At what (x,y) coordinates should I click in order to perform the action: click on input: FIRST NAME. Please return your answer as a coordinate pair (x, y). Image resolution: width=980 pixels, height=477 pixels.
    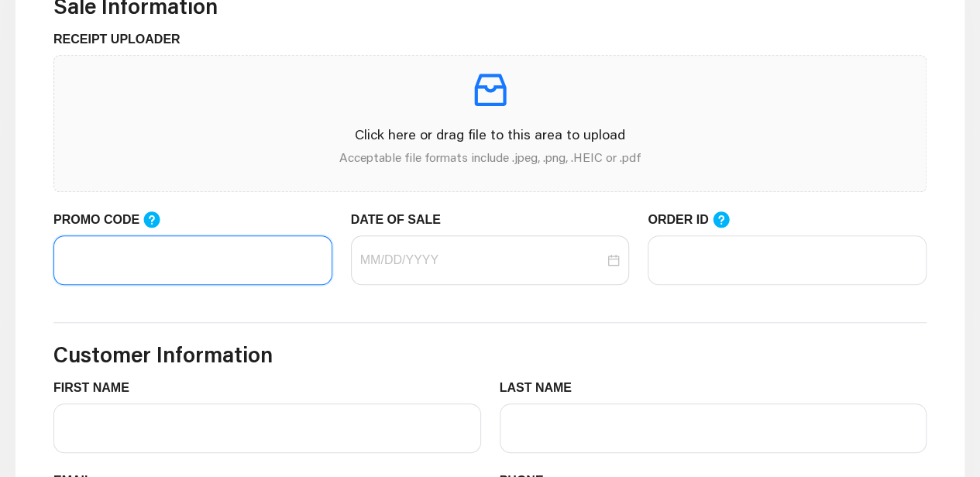
    Looking at the image, I should click on (267, 428).